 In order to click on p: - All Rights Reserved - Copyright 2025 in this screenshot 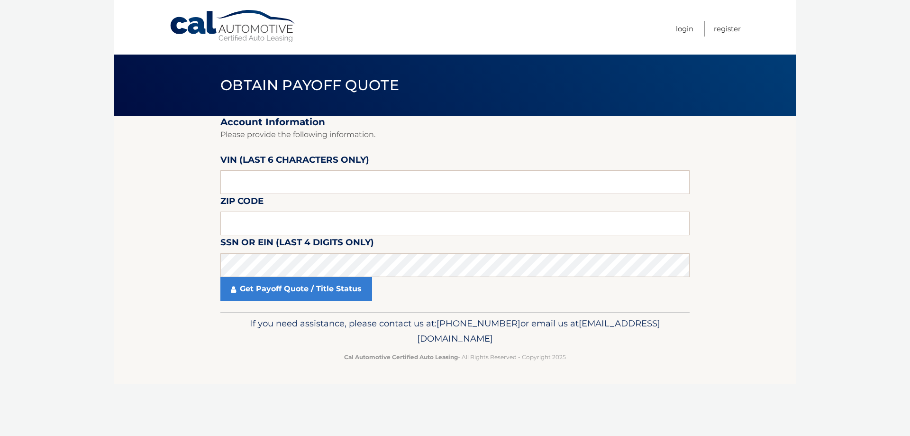, I will do `click(455, 356)`.